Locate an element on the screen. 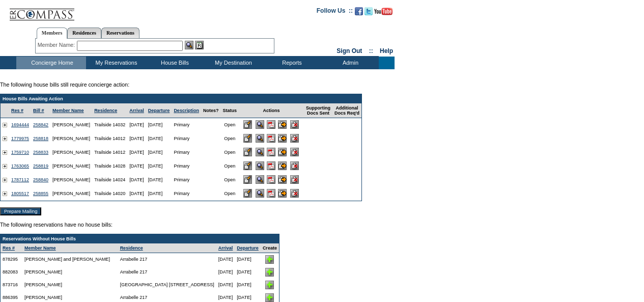 The height and width of the screenshot is (302, 644). td: 878295 is located at coordinates (11, 259).